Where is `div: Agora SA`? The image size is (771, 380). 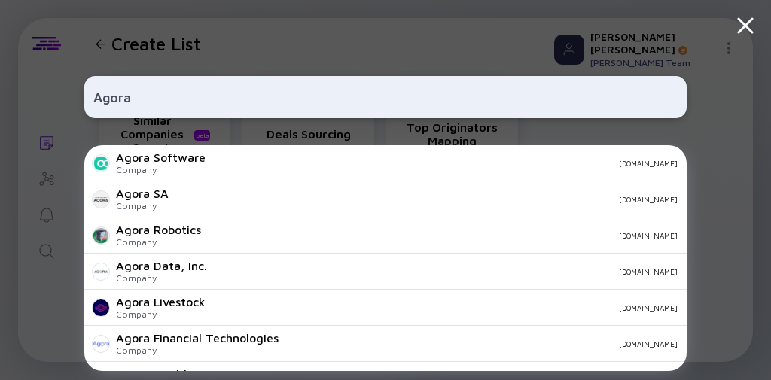 div: Agora SA is located at coordinates (142, 193).